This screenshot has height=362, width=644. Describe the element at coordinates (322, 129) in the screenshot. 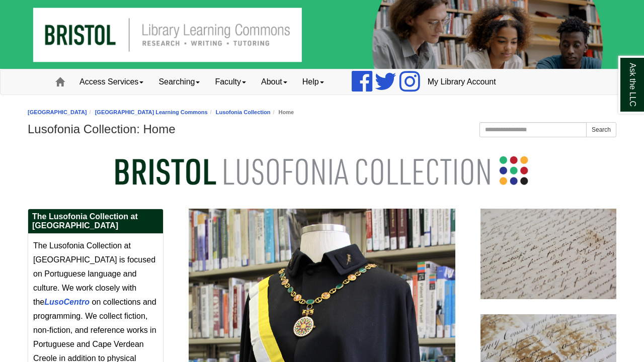

I see `h1: Lusofonia Collection: Home` at that location.